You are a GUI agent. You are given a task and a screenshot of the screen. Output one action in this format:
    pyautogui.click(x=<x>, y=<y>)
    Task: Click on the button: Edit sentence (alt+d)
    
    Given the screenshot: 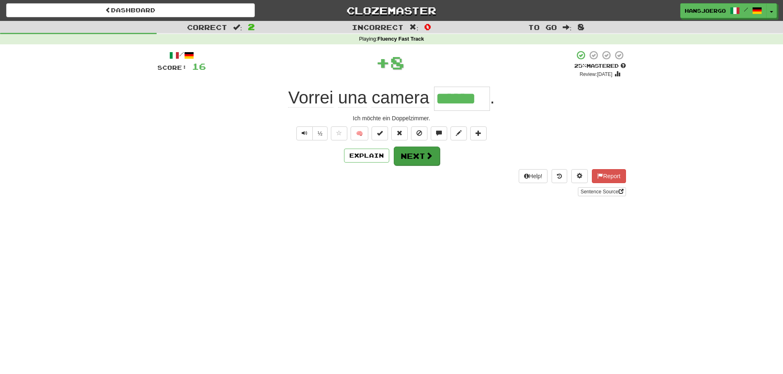 What is the action you would take?
    pyautogui.click(x=458, y=134)
    